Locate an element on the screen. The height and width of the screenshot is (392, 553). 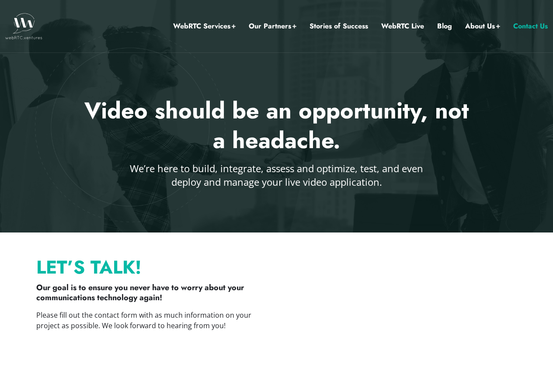
a: Contact Us is located at coordinates (530, 26).